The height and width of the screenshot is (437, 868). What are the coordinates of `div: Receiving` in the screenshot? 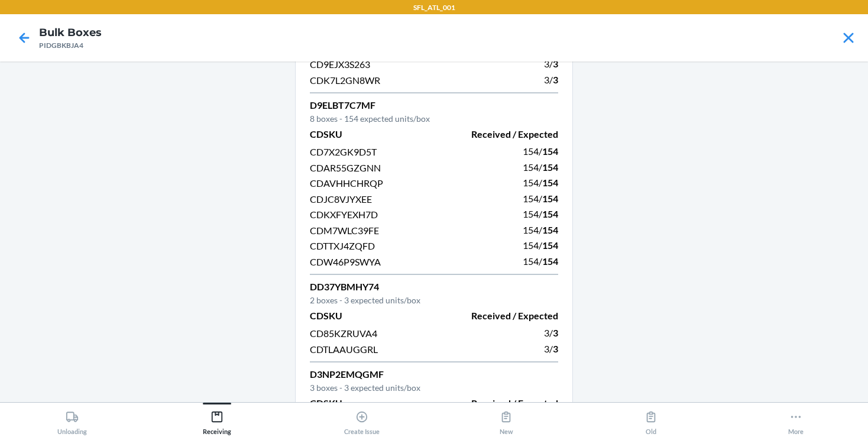 It's located at (217, 421).